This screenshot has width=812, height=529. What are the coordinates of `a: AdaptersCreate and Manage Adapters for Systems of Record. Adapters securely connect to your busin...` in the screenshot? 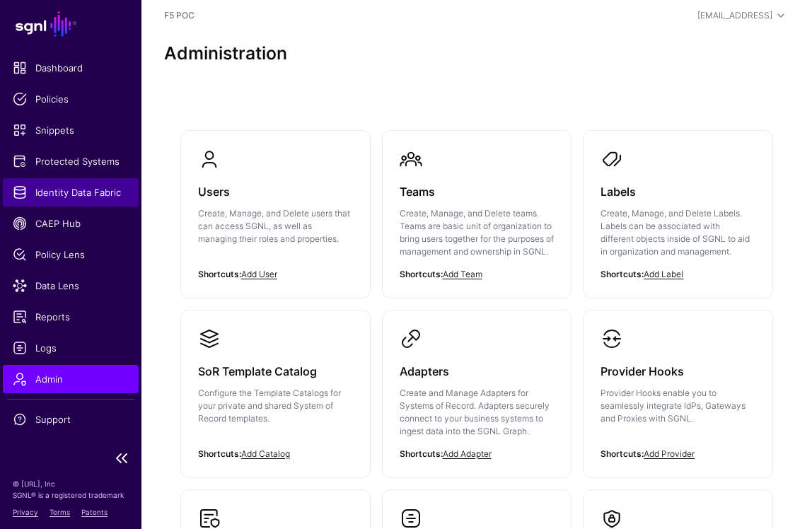 It's located at (477, 394).